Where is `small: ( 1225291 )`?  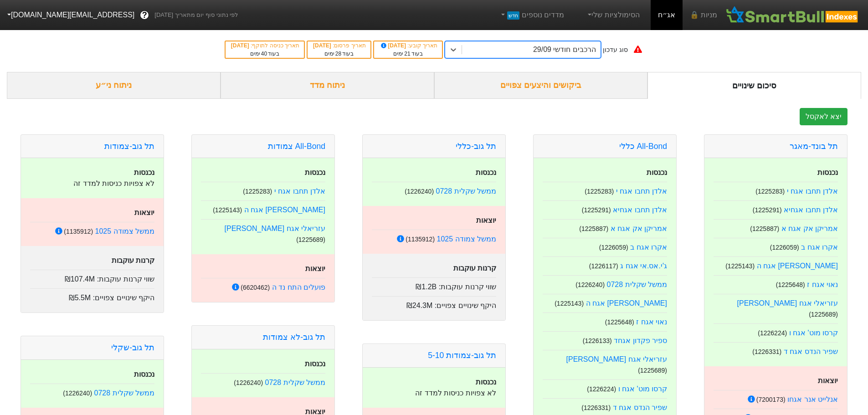 small: ( 1225291 ) is located at coordinates (767, 210).